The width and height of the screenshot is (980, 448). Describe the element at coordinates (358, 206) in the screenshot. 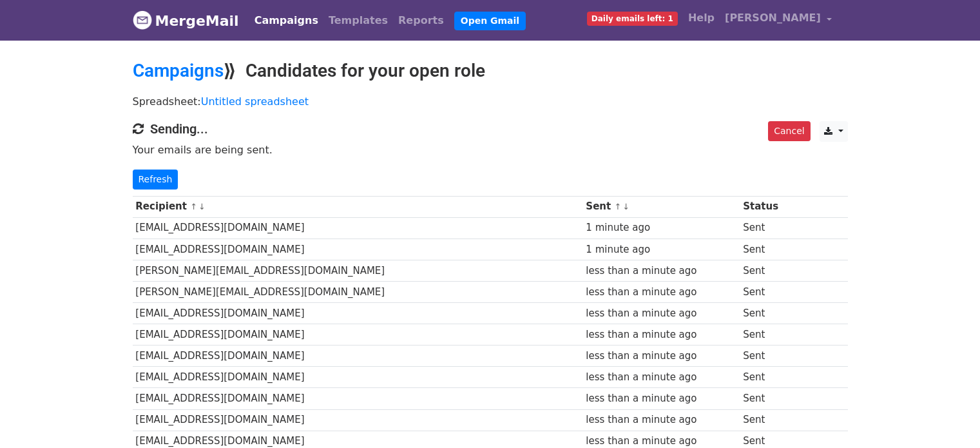

I see `th: Recipient` at that location.